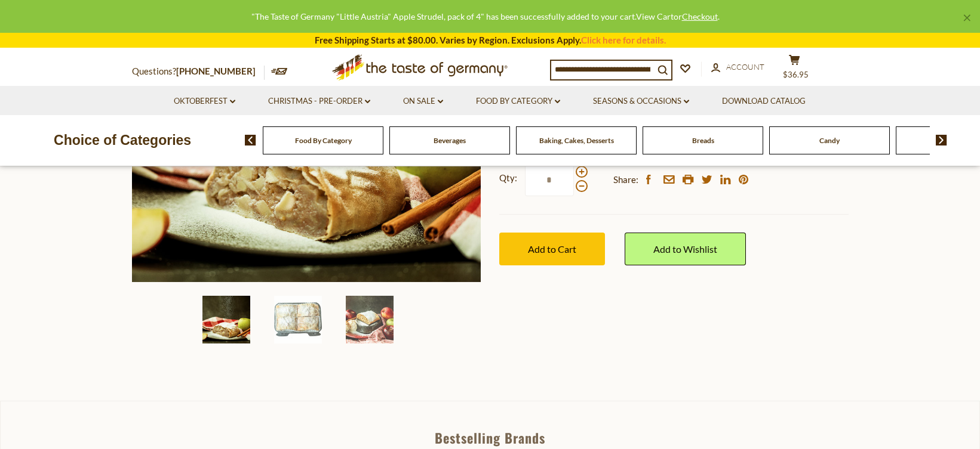 The image size is (980, 449). I want to click on div: "The Taste of Germany "Little Austria" Apple Strudel, pack of 4" has been successfully added to y..., so click(485, 16).